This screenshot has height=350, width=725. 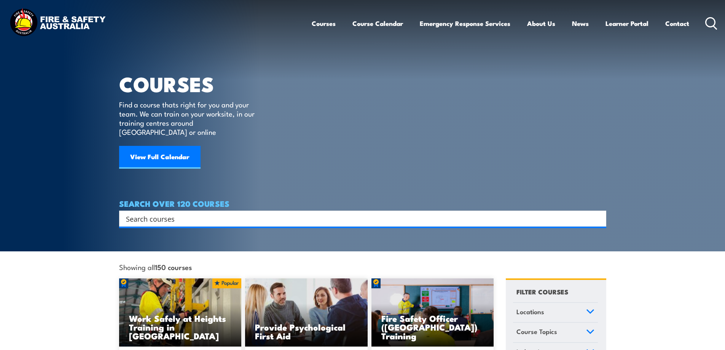 What do you see at coordinates (192, 83) in the screenshot?
I see `h1: COURSES` at bounding box center [192, 83].